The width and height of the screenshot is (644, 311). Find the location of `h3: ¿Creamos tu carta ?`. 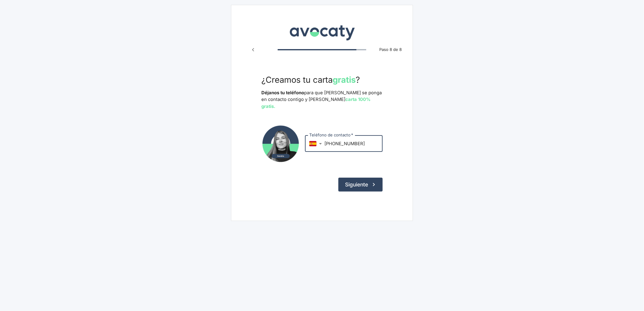

h3: ¿Creamos tu carta ? is located at coordinates (322, 80).